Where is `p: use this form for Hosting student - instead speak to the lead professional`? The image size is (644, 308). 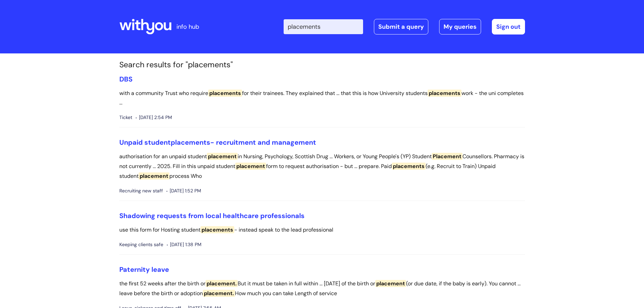
p: use this form for Hosting student - instead speak to the lead professional is located at coordinates (322, 230).